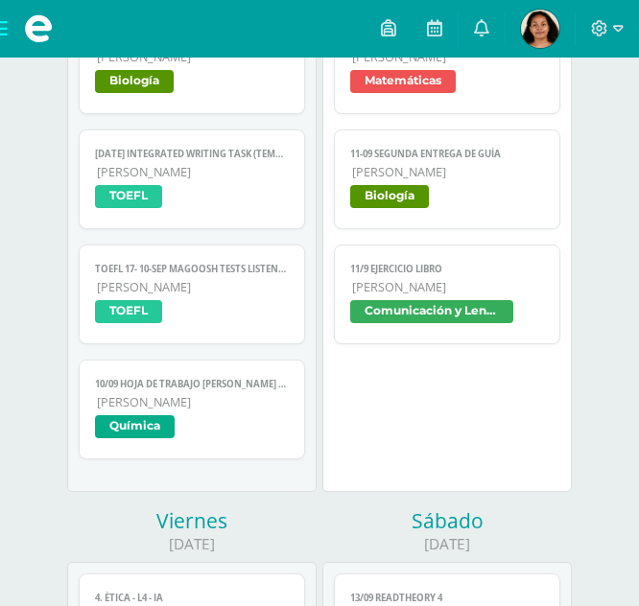 Image resolution: width=639 pixels, height=606 pixels. What do you see at coordinates (540, 29) in the screenshot?
I see `img: cb4148081ef252bd29a6a4424fd4a5bd.png` at bounding box center [540, 29].